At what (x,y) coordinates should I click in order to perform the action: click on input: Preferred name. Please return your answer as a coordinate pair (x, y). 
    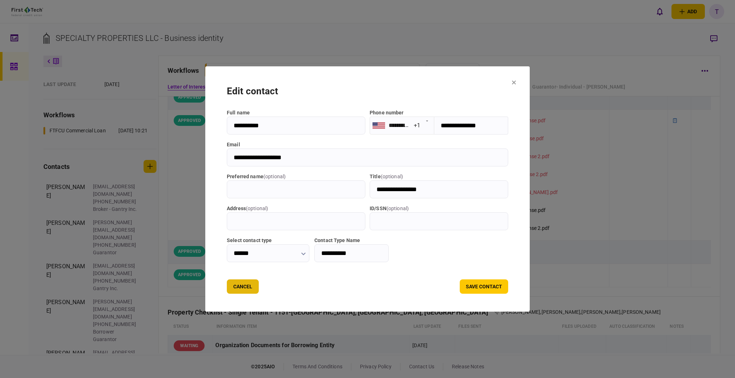
    Looking at the image, I should click on (296, 190).